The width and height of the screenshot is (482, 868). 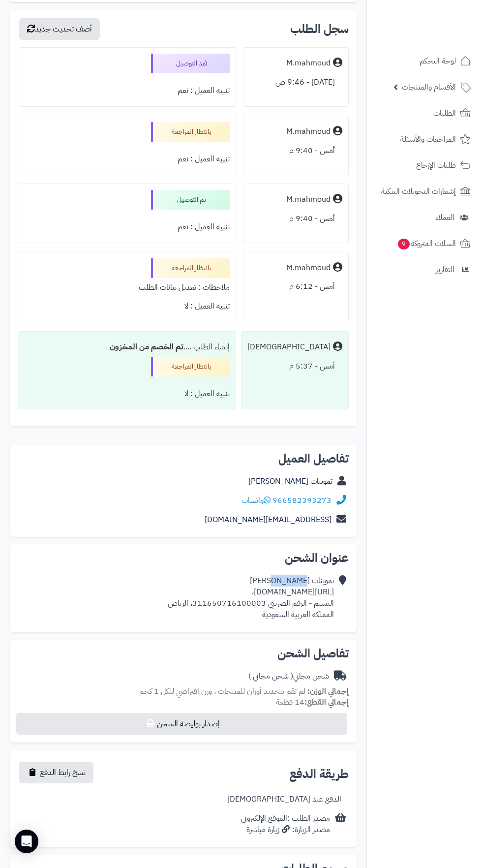 What do you see at coordinates (296, 286) in the screenshot?
I see `div: أمس - 6:12 م` at bounding box center [296, 286].